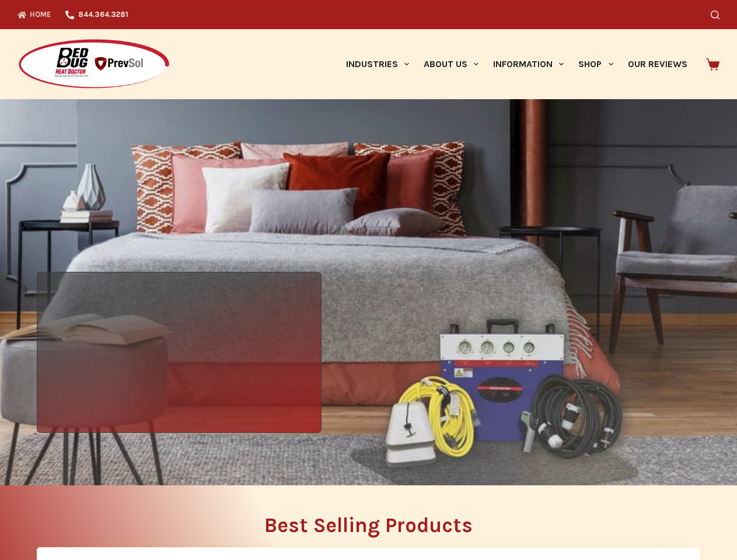 The height and width of the screenshot is (560, 737). I want to click on h2: Best Selling Products, so click(368, 525).